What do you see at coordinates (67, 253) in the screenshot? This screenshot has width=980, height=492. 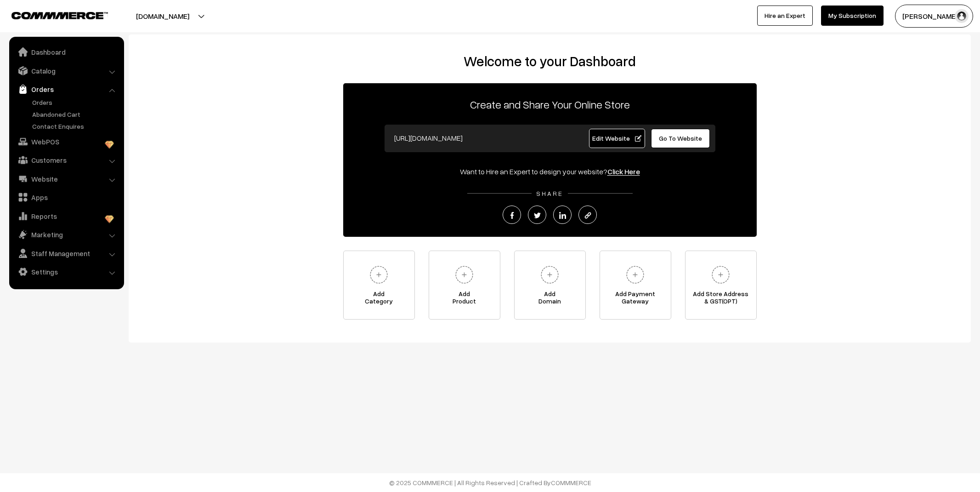 I see `a: Staff Management` at bounding box center [67, 253].